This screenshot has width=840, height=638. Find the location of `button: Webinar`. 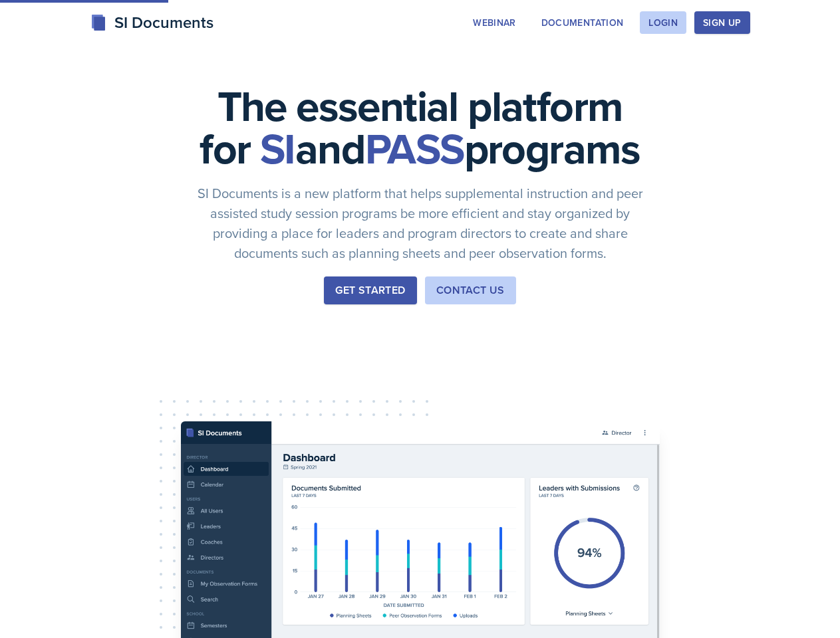

button: Webinar is located at coordinates (494, 23).